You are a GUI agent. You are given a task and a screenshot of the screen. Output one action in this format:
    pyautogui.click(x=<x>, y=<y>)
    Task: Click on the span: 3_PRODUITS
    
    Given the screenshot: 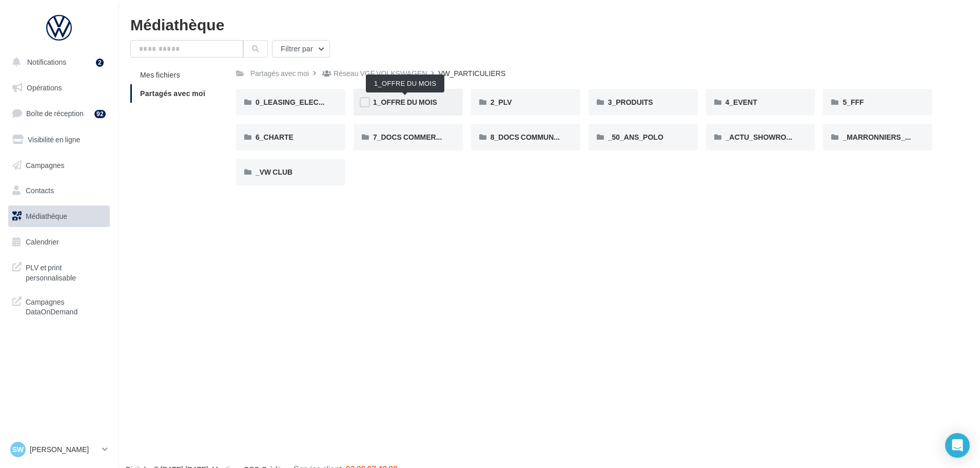 What is the action you would take?
    pyautogui.click(x=631, y=102)
    